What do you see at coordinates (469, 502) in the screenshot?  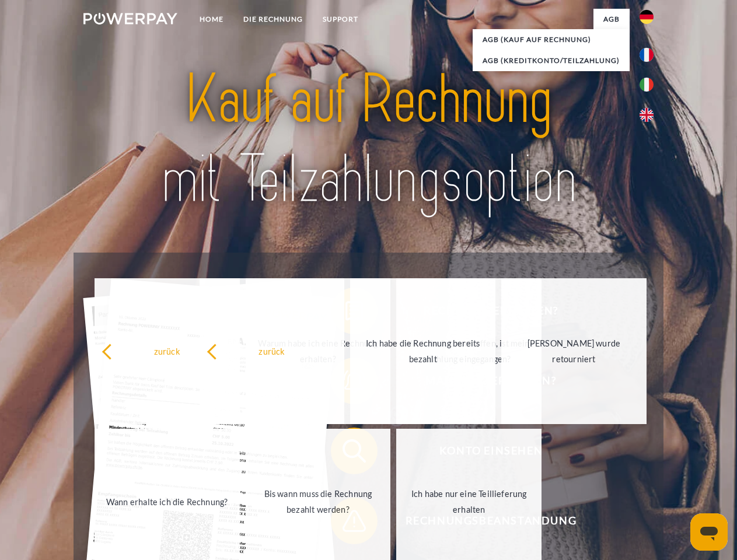 I see `div: Ich habe nur eine Teillieferung erhalten` at bounding box center [469, 502].